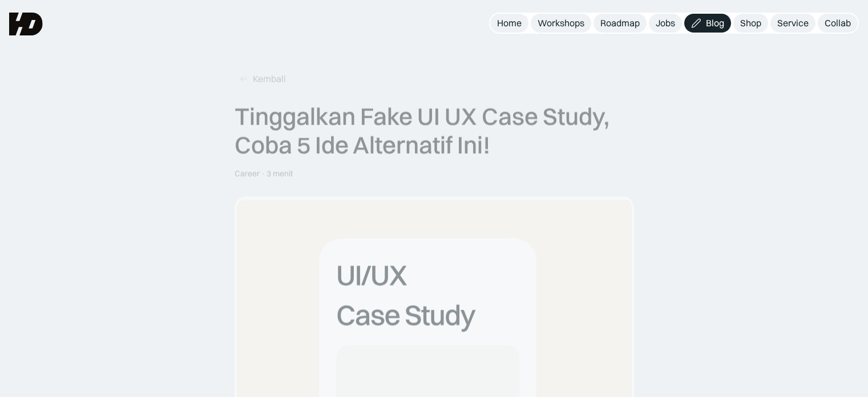 The image size is (868, 397). I want to click on div: Career, so click(247, 173).